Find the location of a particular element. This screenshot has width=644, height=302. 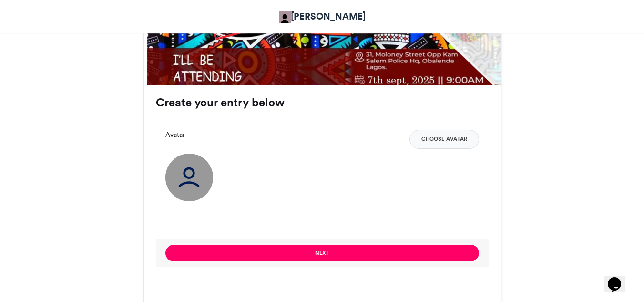

label: Avatar is located at coordinates (175, 134).